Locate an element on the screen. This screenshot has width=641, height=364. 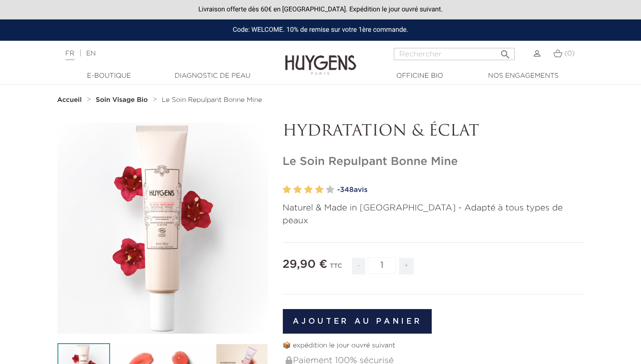
strong: Soin Visage Bio is located at coordinates (122, 100).